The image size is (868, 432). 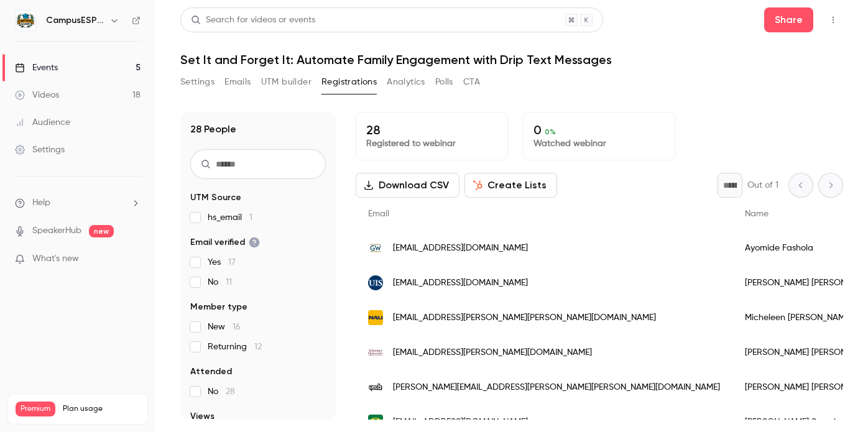 What do you see at coordinates (41, 203) in the screenshot?
I see `span: Help` at bounding box center [41, 203].